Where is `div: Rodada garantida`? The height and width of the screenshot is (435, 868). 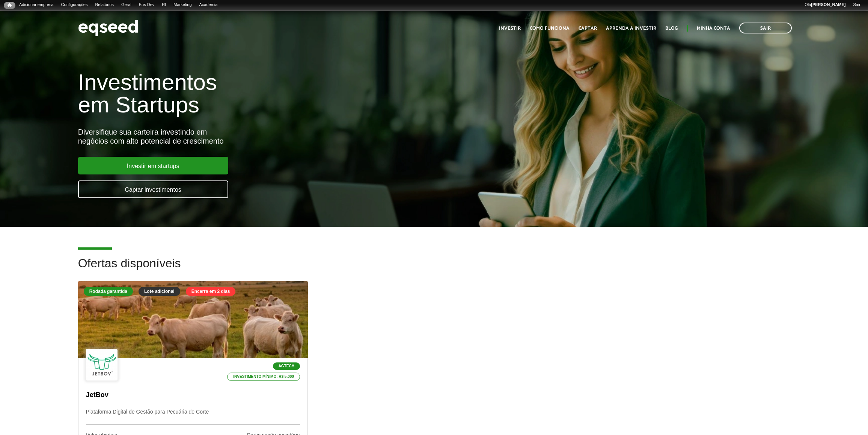
div: Rodada garantida is located at coordinates (108, 291).